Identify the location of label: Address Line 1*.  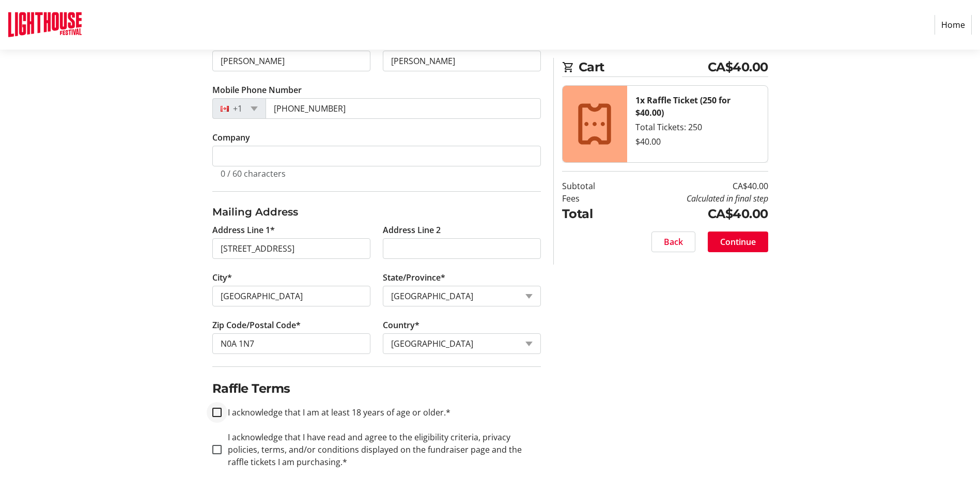
(244, 229).